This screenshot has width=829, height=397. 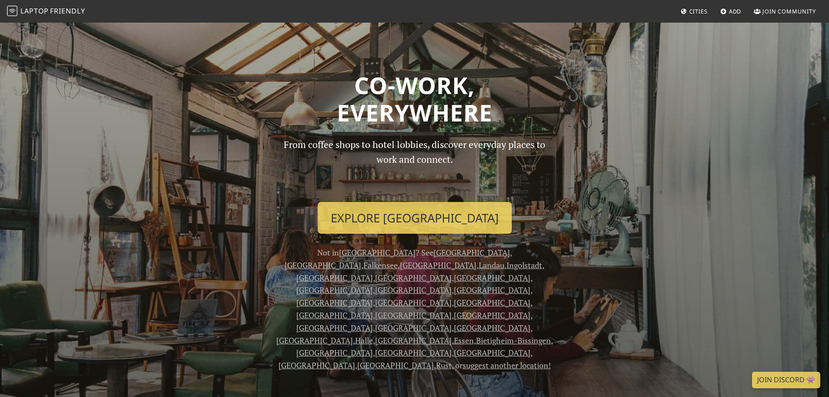 I want to click on span: Cities, so click(x=699, y=11).